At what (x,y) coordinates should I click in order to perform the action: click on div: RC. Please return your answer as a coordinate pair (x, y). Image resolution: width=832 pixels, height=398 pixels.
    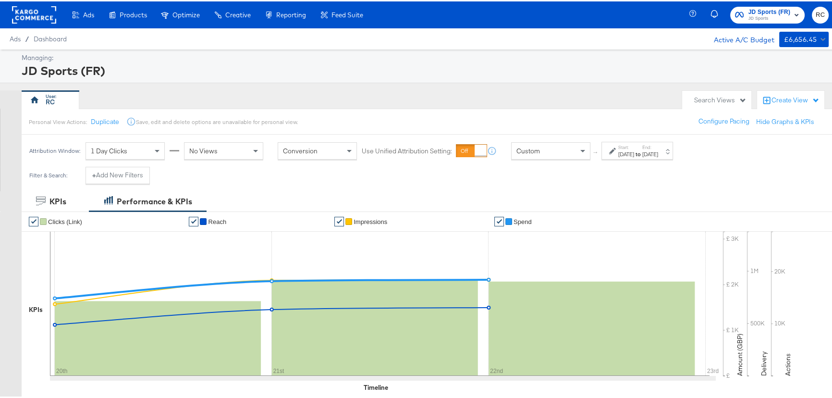
    Looking at the image, I should click on (50, 100).